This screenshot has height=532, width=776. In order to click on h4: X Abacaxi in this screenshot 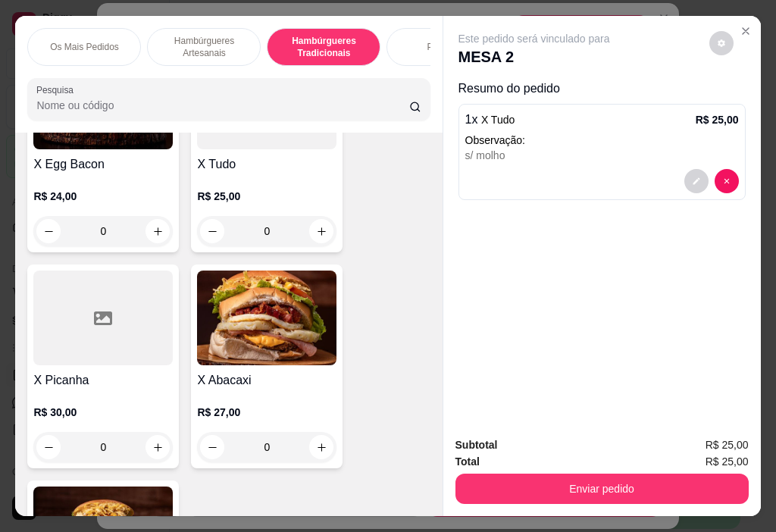, I will do `click(267, 380)`.